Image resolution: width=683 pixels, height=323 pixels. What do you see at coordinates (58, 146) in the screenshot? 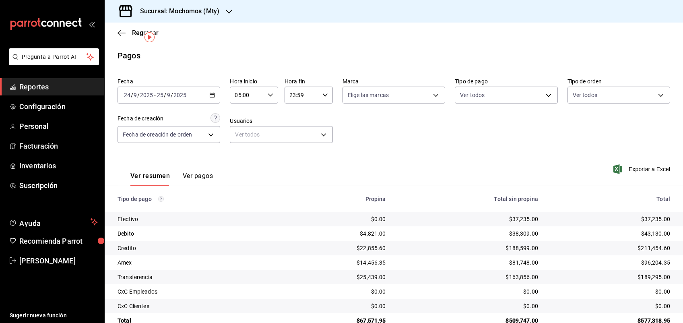
I see `span: Facturación` at bounding box center [58, 146].